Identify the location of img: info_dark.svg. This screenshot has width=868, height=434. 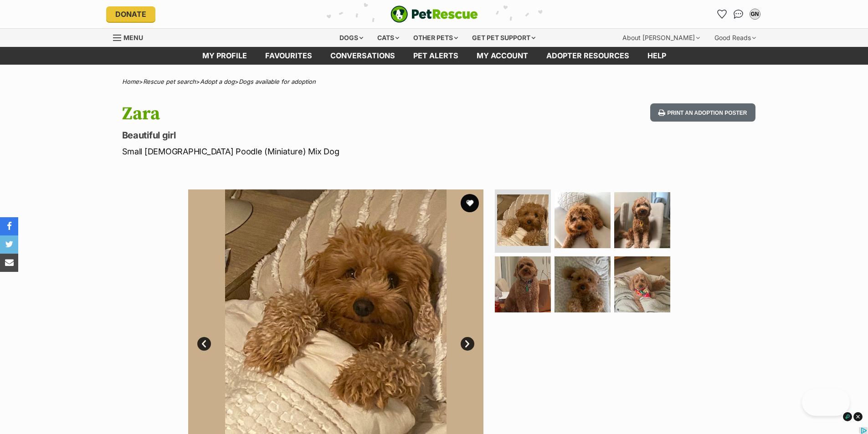
(847, 417).